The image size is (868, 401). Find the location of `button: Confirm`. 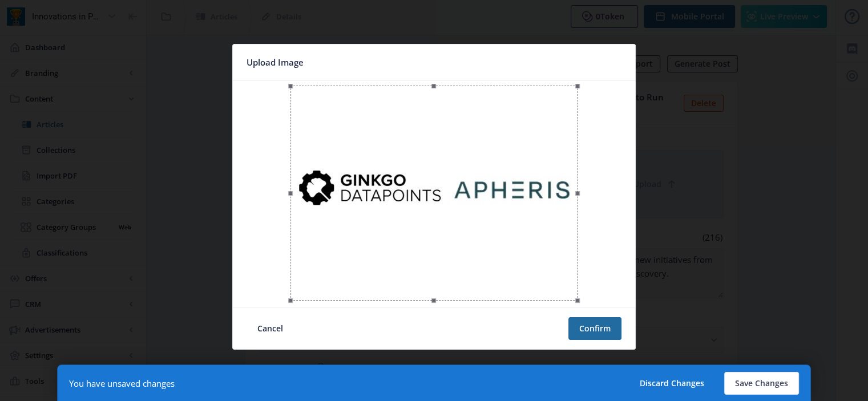

button: Confirm is located at coordinates (595, 329).